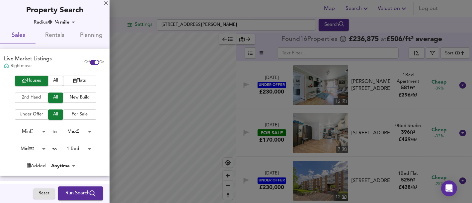 This screenshot has width=472, height=203. What do you see at coordinates (43, 22) in the screenshot?
I see `div: Radius` at bounding box center [43, 22].